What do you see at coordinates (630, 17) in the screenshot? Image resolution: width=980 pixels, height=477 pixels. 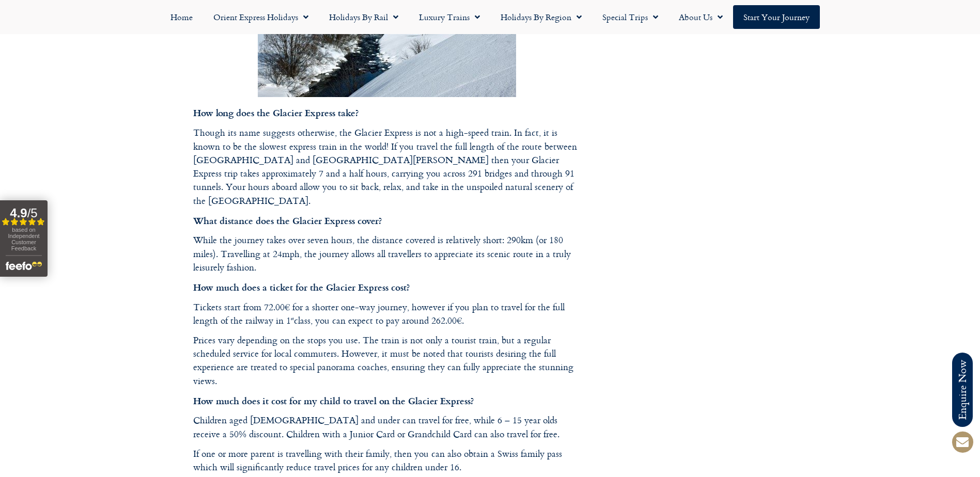 I see `a: Special Trips` at bounding box center [630, 17].